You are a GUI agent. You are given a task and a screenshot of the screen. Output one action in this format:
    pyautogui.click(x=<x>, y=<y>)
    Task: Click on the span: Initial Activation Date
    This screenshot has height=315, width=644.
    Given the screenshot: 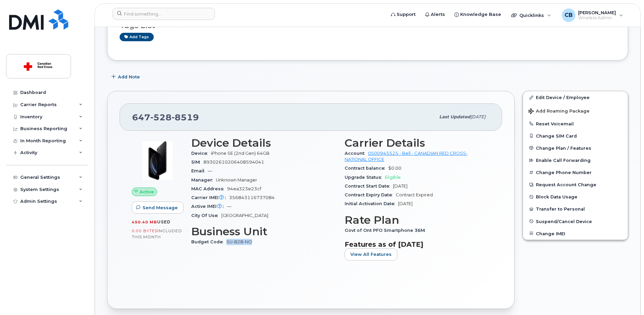 What is the action you would take?
    pyautogui.click(x=371, y=204)
    